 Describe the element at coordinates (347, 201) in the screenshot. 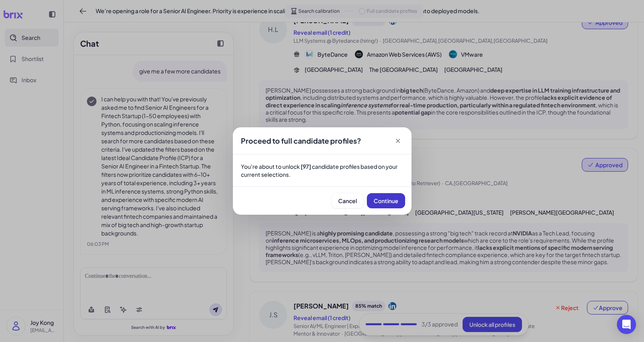

I see `button: Cancel` at that location.